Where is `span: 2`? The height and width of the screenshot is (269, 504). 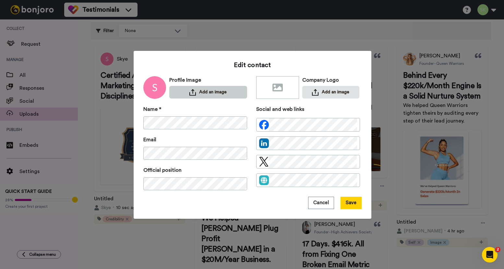
span: 2 is located at coordinates (498, 250).